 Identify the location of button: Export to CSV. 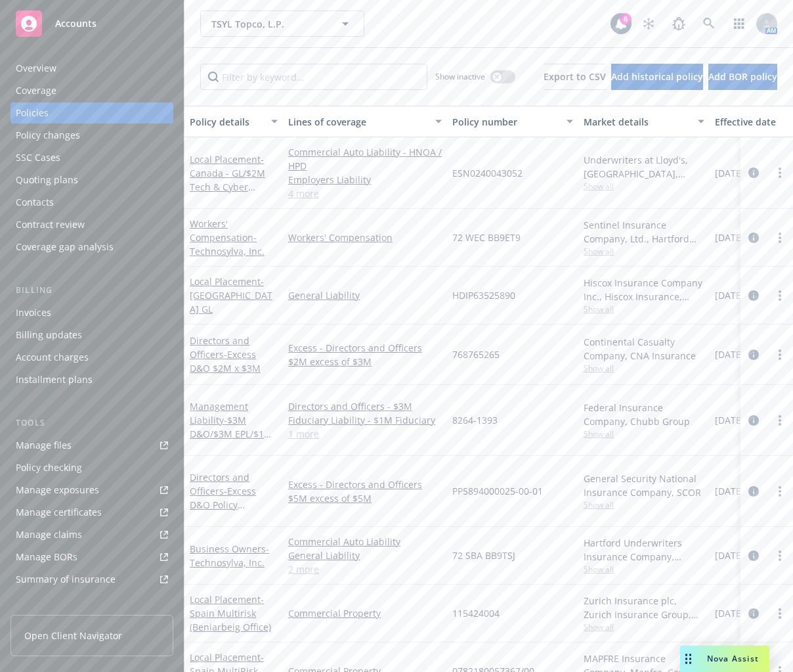
(574, 77).